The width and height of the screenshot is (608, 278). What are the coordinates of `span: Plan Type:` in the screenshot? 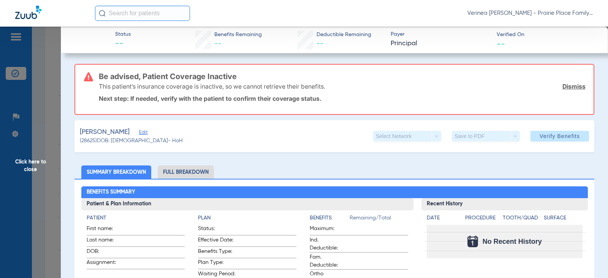 It's located at (217, 263).